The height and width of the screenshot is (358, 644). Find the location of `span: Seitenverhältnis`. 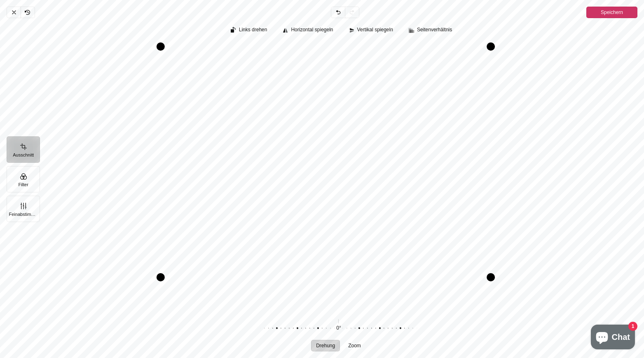

span: Seitenverhältnis is located at coordinates (434, 30).